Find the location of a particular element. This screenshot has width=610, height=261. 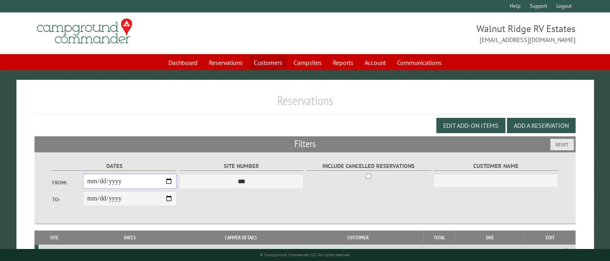

th: Total is located at coordinates (439, 237).